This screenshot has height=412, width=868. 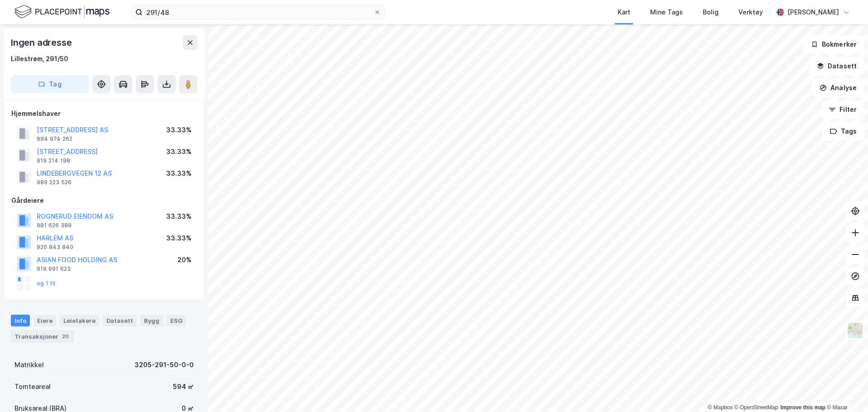 I want to click on img: Z, so click(x=855, y=331).